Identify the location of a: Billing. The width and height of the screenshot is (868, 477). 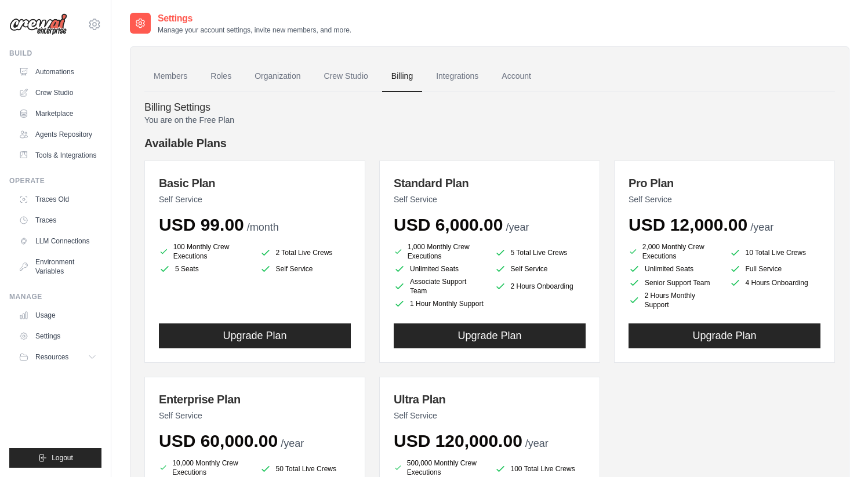
(402, 76).